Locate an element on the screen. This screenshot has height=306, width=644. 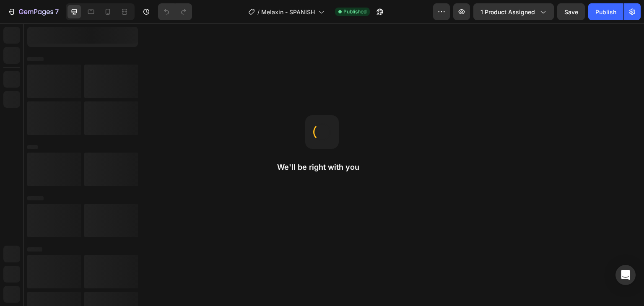
p: 7 is located at coordinates (56, 12).